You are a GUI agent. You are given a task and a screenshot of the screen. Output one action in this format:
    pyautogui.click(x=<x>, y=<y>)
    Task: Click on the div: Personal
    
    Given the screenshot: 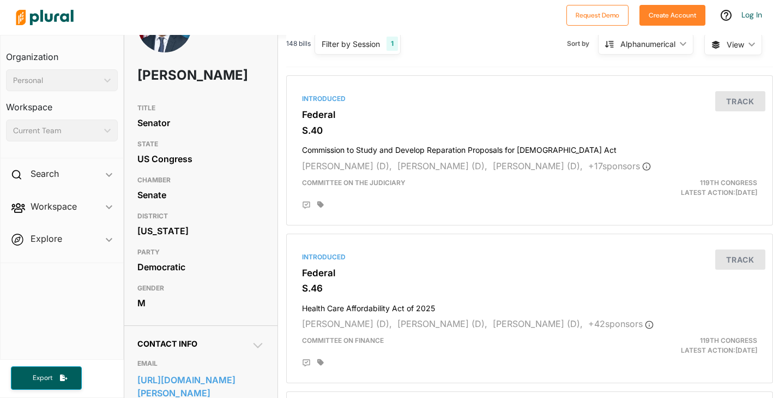 What is the action you would take?
    pyautogui.click(x=56, y=80)
    